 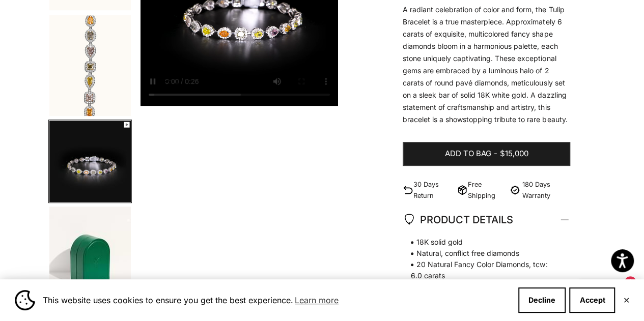 What do you see at coordinates (542, 300) in the screenshot?
I see `button: Decline` at bounding box center [542, 300].